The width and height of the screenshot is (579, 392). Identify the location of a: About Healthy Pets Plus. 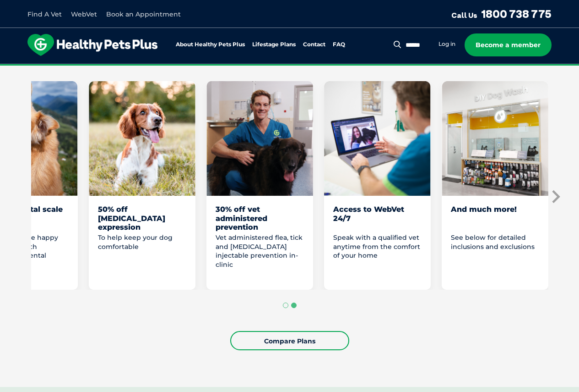
(210, 44).